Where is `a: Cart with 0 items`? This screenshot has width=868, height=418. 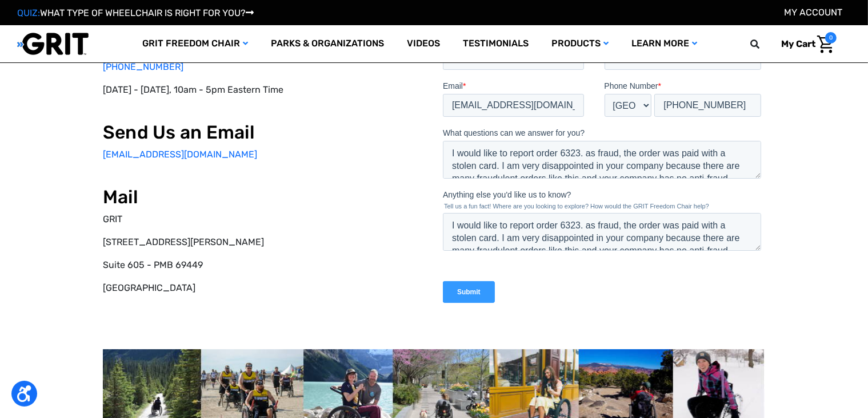
a: Cart with 0 items is located at coordinates (805, 44).